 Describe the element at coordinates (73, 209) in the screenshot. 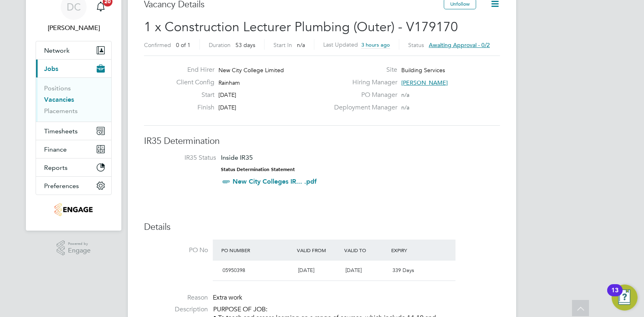

I see `a: Go to home page` at that location.